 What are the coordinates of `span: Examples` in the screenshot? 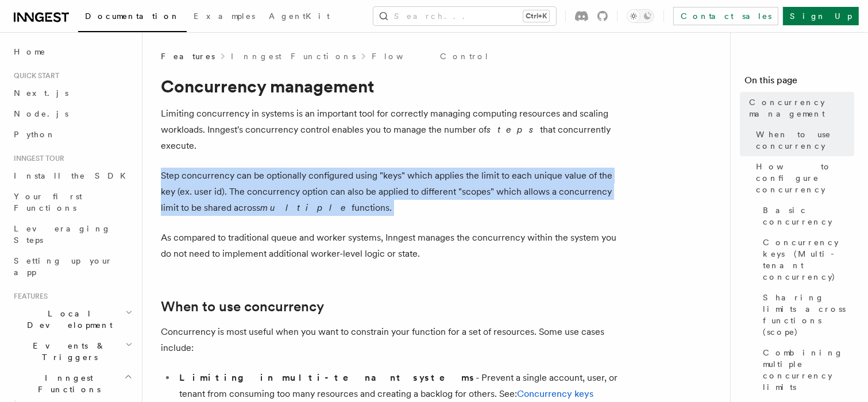 It's located at (224, 16).